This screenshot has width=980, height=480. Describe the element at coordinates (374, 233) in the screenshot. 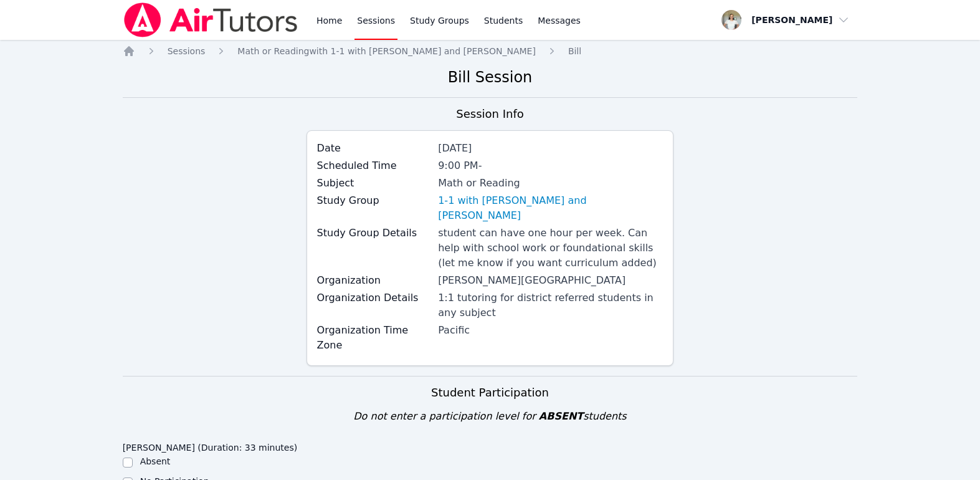

I see `label: Study Group Details` at that location.